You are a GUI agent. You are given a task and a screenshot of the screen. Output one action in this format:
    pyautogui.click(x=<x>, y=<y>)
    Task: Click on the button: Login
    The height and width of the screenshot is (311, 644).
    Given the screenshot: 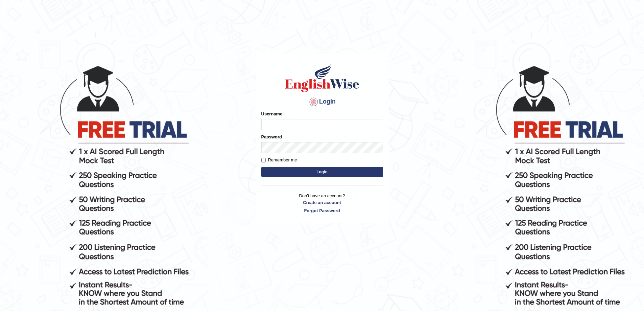 What is the action you would take?
    pyautogui.click(x=322, y=172)
    